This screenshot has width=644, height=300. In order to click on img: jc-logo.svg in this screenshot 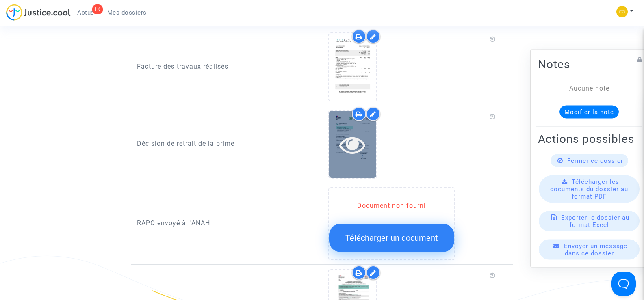, I will do `click(38, 12)`.